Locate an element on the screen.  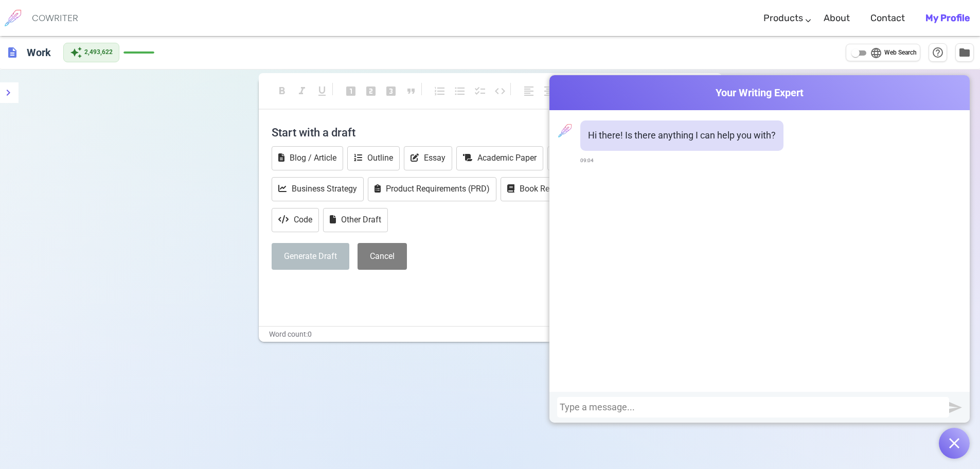
h6: Click to edit title is located at coordinates (39, 52).